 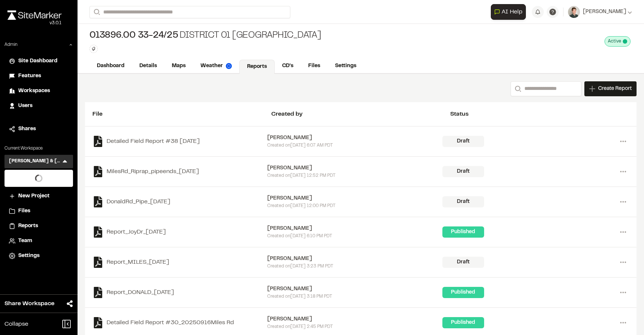 What do you see at coordinates (39, 76) in the screenshot?
I see `a: Features` at bounding box center [39, 76].